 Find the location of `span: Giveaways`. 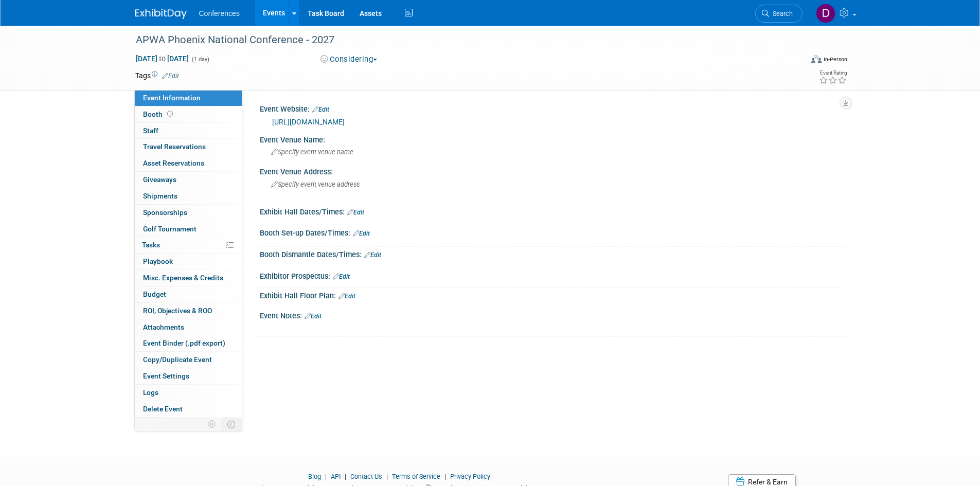

span: Giveaways is located at coordinates (159, 180).